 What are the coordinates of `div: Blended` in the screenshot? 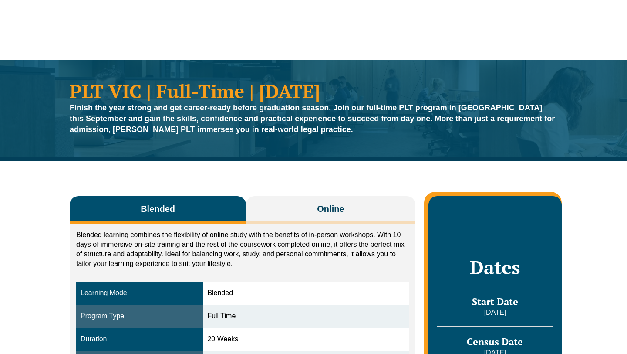 It's located at (306, 293).